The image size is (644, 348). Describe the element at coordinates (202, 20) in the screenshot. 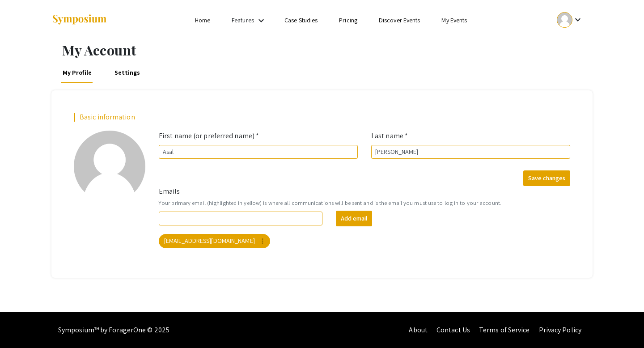

I see `a: Home` at that location.